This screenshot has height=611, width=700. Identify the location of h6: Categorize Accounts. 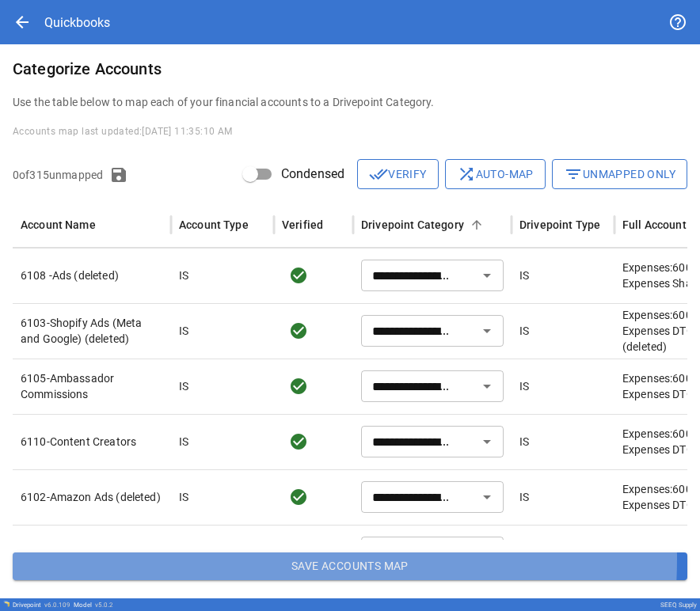
(350, 69).